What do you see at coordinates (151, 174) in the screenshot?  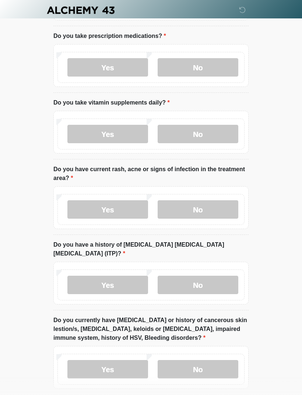 I see `label: Do you have current rash, acne or signs of infection in the treatment area?` at bounding box center [151, 174].